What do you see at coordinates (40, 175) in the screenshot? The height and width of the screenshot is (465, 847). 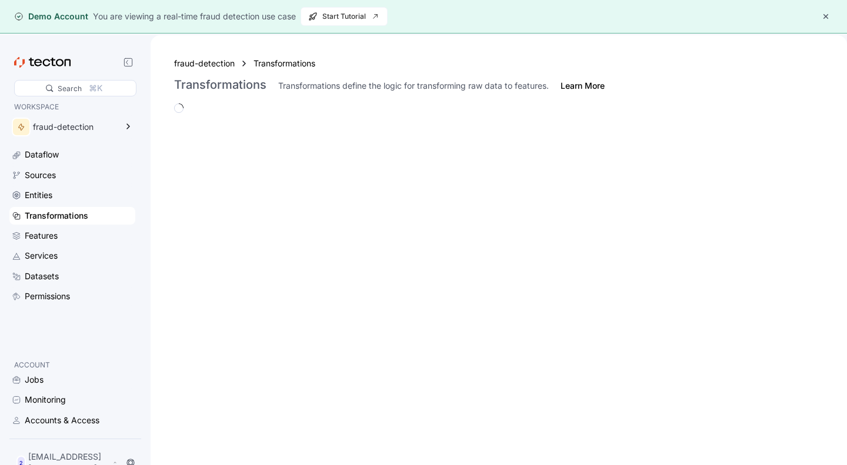 I see `div: Sources` at bounding box center [40, 175].